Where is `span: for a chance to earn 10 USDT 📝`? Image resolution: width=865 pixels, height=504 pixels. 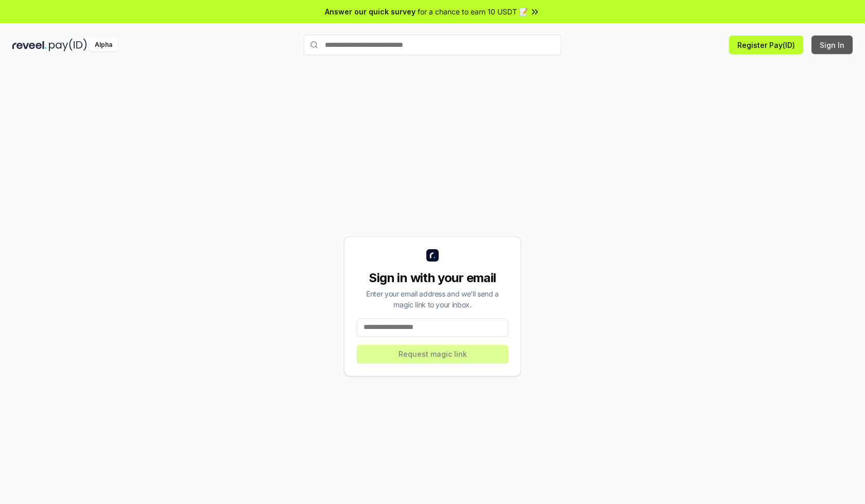
span: for a chance to earn 10 USDT 📝 is located at coordinates (472, 11).